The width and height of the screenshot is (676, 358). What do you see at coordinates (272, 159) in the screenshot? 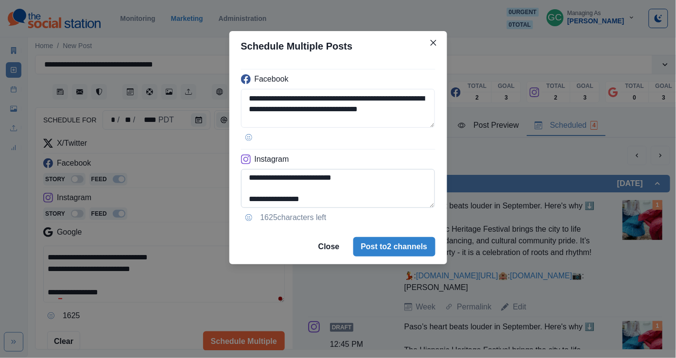
I see `p: Instagram` at bounding box center [272, 159].